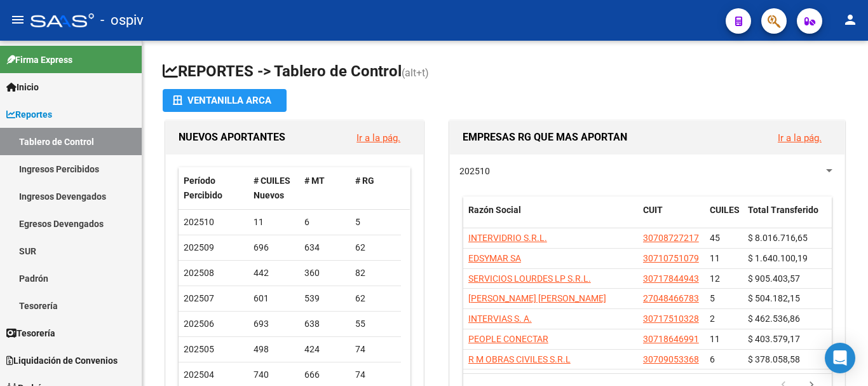  Describe the element at coordinates (671, 258) in the screenshot. I see `span: 30710751079` at that location.